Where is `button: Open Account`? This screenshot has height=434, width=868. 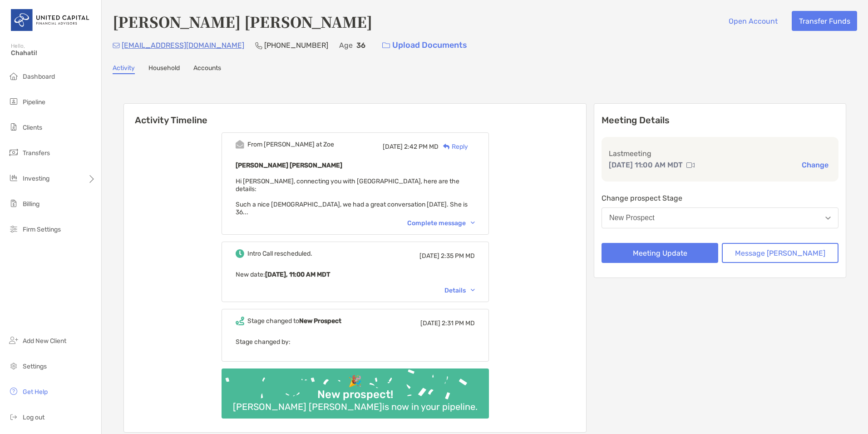
button: Open Account is located at coordinates (753, 21).